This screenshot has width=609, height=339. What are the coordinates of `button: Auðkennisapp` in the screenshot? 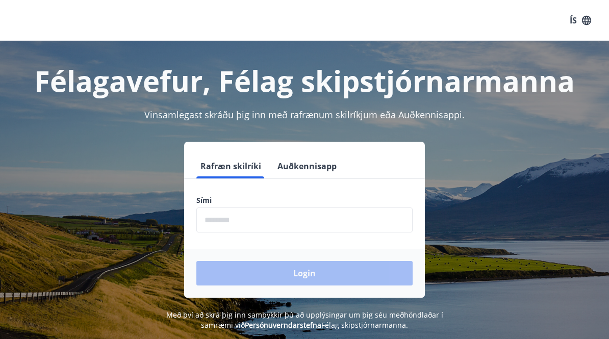 It's located at (307, 166).